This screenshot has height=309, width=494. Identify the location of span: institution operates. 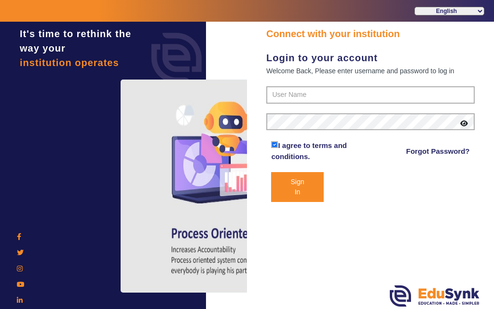
(69, 63).